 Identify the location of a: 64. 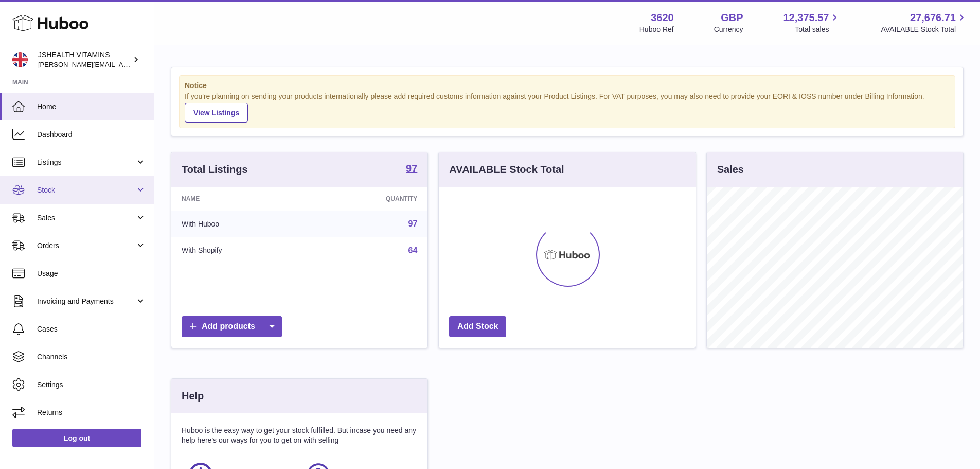
(413, 250).